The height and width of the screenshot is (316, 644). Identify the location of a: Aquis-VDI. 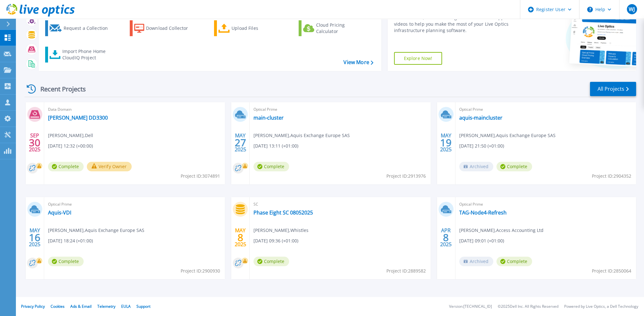
(60, 213).